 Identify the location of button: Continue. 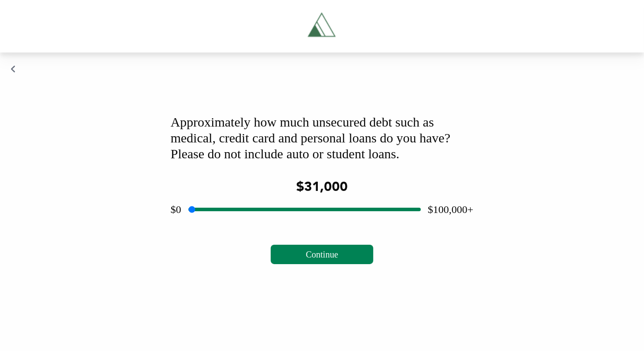
(322, 254).